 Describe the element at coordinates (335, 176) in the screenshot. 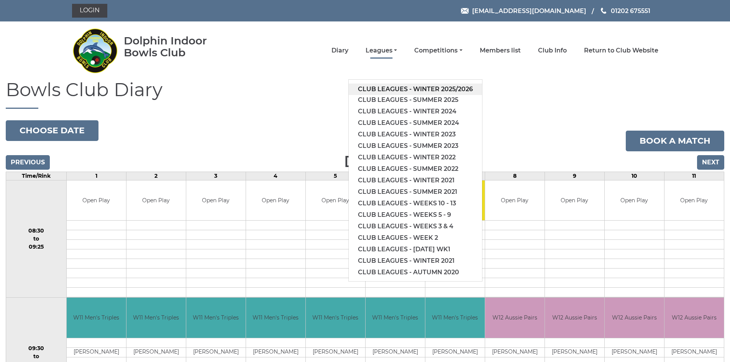

I see `td: 5` at that location.